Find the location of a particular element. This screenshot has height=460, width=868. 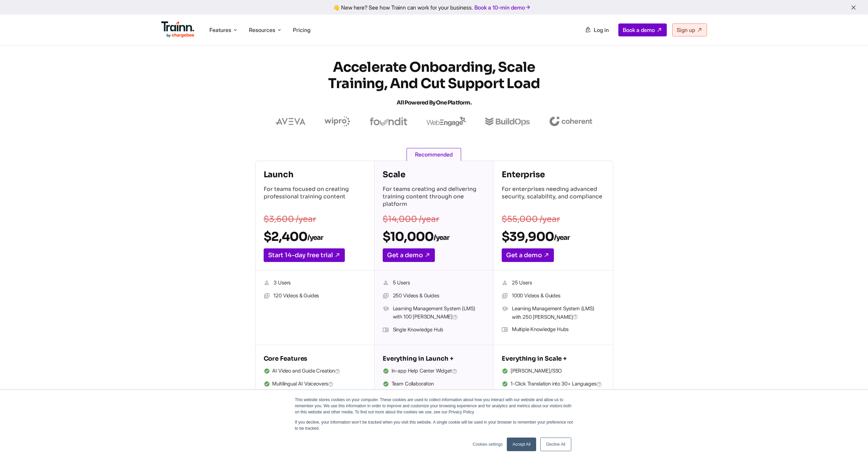

span: Features is located at coordinates (220, 30).